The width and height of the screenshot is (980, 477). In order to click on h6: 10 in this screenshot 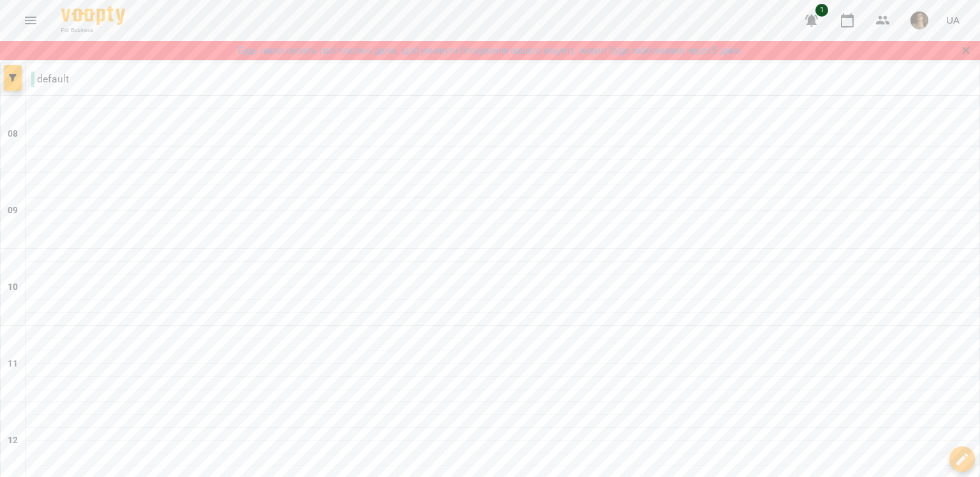, I will do `click(12, 287)`.